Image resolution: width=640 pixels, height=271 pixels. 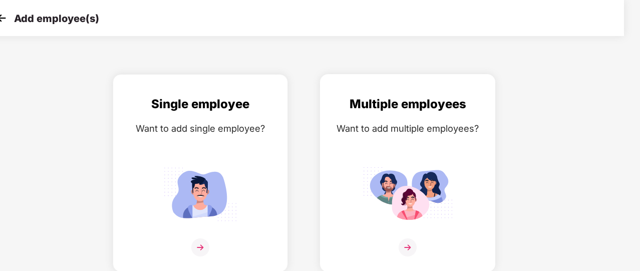 I want to click on div: Want to add multiple employees?, so click(x=408, y=128).